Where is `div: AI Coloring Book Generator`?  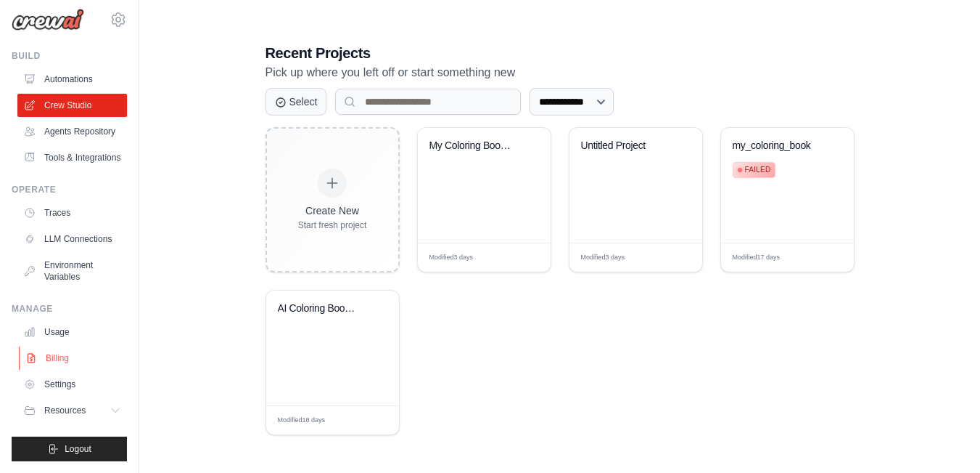
div: AI Coloring Book Generator is located at coordinates (322, 309).